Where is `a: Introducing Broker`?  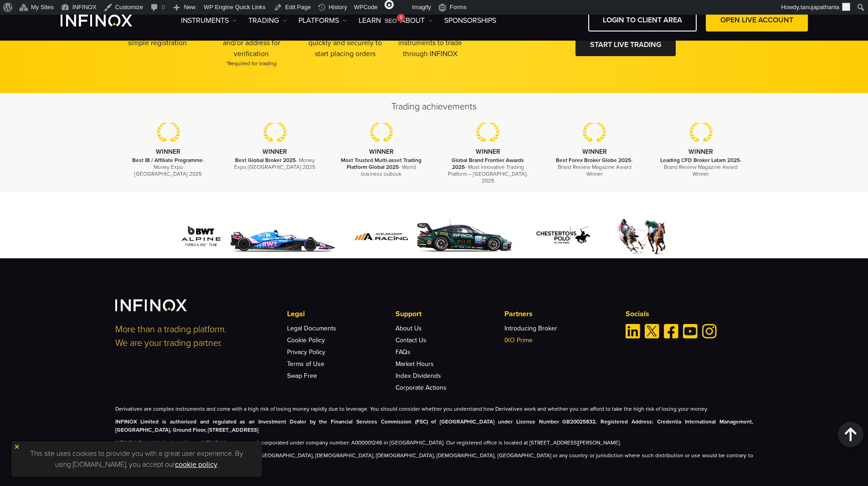
a: Introducing Broker is located at coordinates (531, 328).